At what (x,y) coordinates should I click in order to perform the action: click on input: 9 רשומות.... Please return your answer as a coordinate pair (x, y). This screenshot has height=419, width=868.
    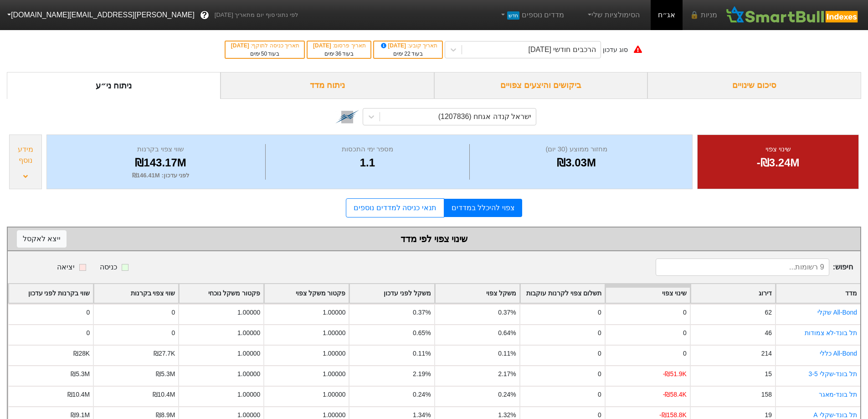
    Looking at the image, I should click on (742, 267).